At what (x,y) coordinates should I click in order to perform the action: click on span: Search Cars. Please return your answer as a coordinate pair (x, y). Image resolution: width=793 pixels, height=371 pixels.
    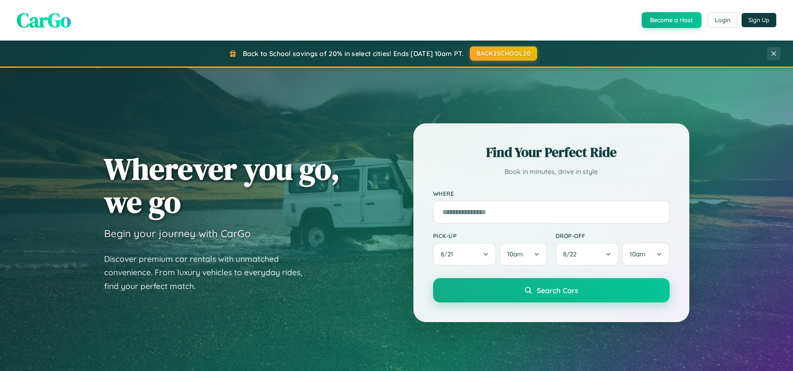
    Looking at the image, I should click on (558, 290).